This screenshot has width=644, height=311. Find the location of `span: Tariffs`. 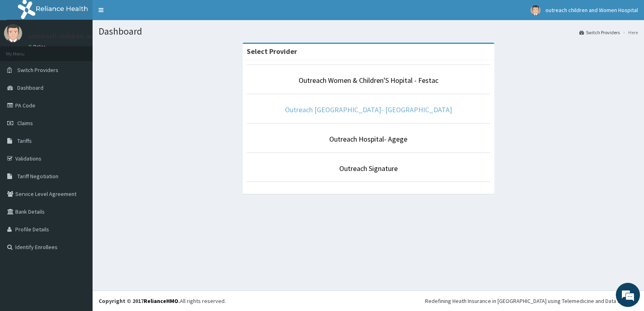

span: Tariffs is located at coordinates (25, 141).